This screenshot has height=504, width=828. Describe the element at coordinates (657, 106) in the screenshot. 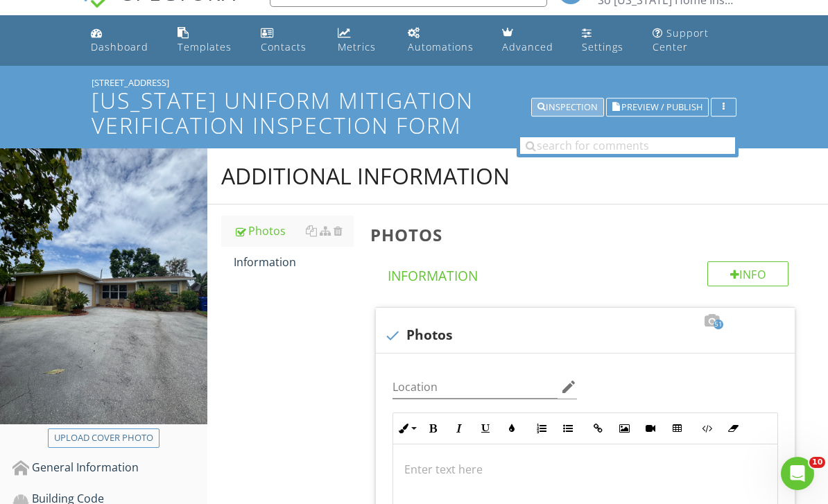

I see `a: Preview / Publish` at that location.